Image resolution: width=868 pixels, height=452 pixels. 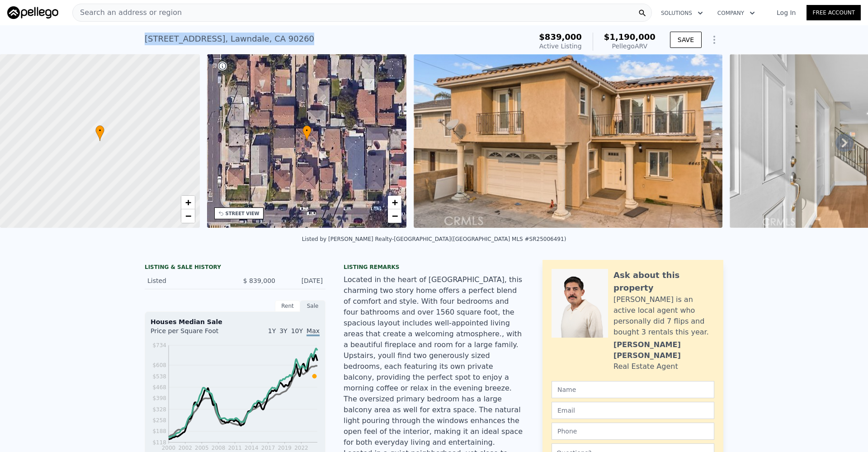 What do you see at coordinates (242, 214) in the screenshot?
I see `div: STREET VIEW` at bounding box center [242, 214].